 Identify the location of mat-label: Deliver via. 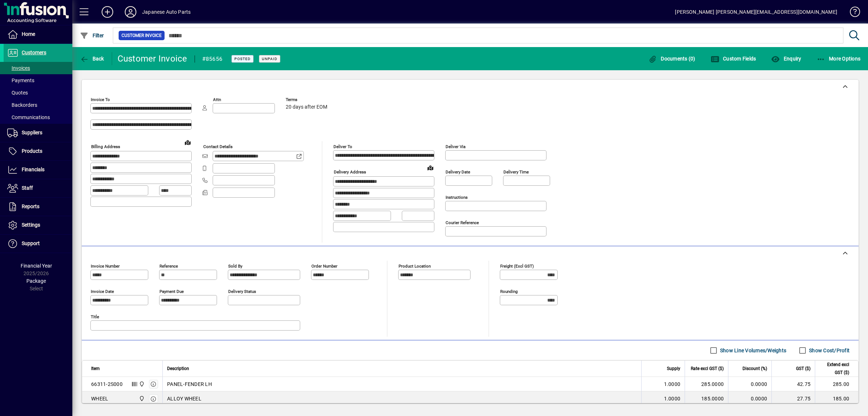
(455, 146).